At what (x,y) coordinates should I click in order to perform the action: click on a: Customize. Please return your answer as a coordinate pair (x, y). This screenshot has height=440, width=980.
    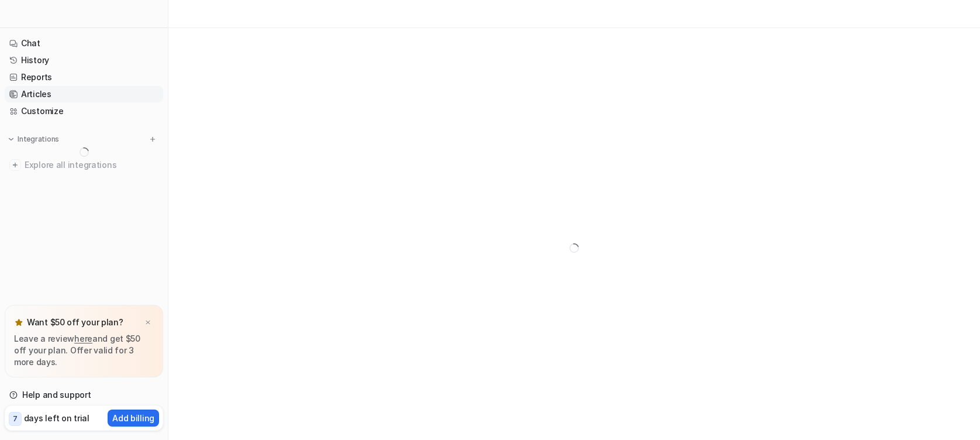
    Looking at the image, I should click on (83, 111).